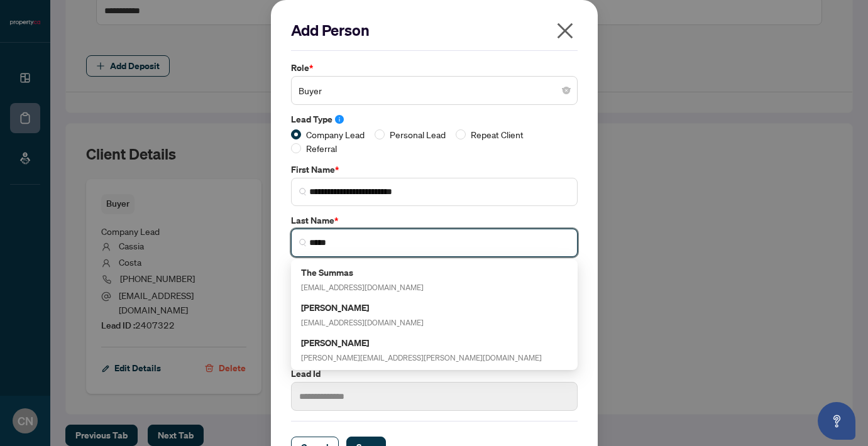 This screenshot has width=868, height=446. Describe the element at coordinates (434, 30) in the screenshot. I see `h2: Add Person` at that location.